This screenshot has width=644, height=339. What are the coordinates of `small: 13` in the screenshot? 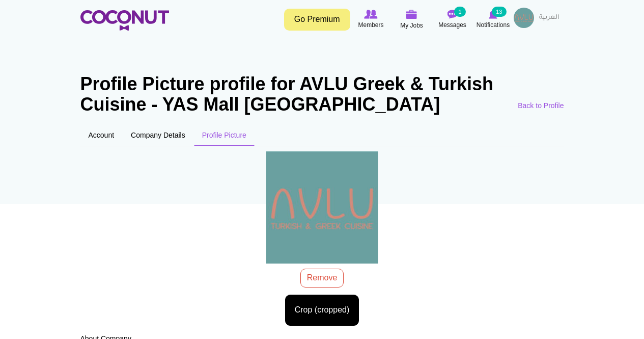 It's located at (499, 12).